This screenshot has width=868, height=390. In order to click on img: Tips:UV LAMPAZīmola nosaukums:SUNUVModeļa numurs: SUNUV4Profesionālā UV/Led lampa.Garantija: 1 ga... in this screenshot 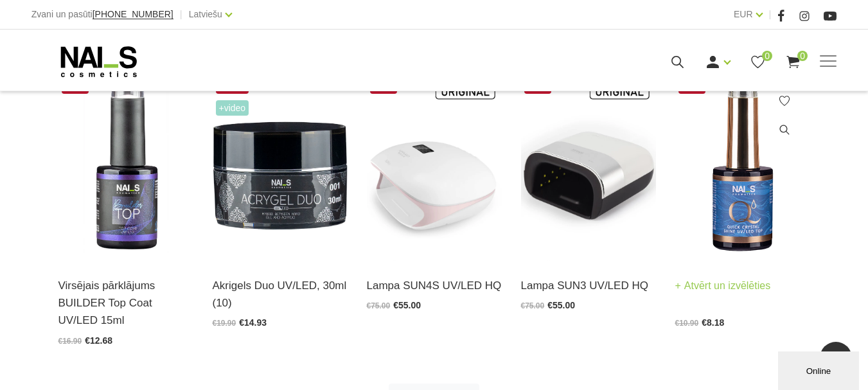, I will do `click(434, 168)`.